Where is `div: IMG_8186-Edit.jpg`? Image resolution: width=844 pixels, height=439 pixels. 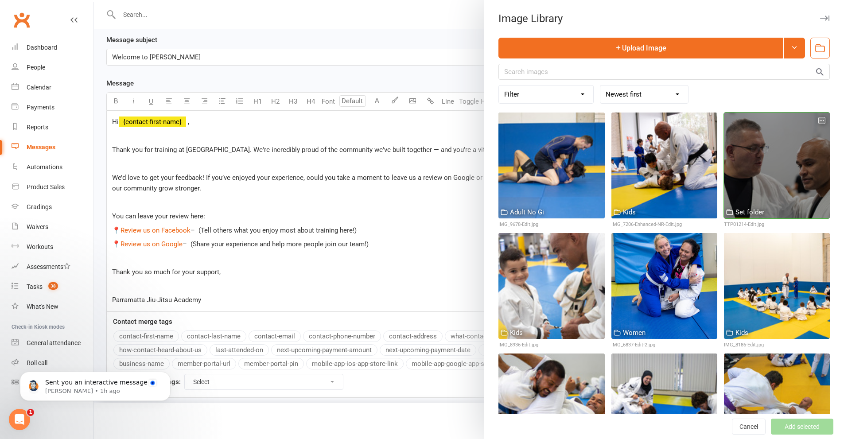 div: IMG_8186-Edit.jpg is located at coordinates (777, 345).